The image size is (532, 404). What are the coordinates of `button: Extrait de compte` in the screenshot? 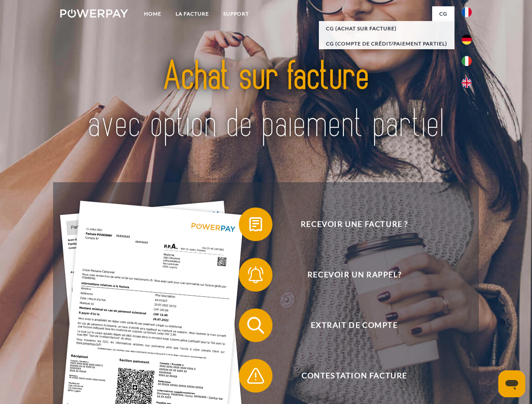 It's located at (348, 325).